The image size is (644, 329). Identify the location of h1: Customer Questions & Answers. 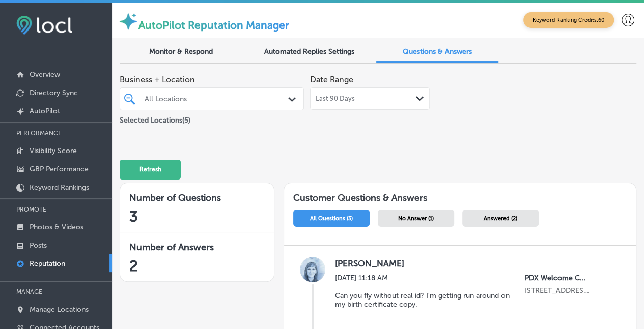
(460, 195).